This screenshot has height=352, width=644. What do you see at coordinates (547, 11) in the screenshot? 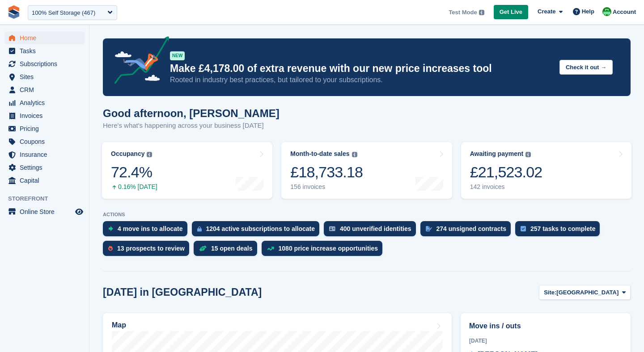
I see `span: Create` at bounding box center [547, 11].